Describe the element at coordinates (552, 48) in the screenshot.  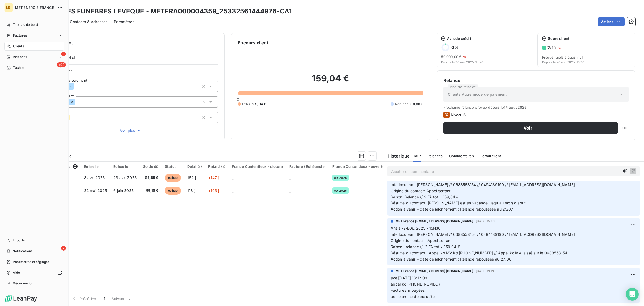
I see `h6: / 10` at that location.